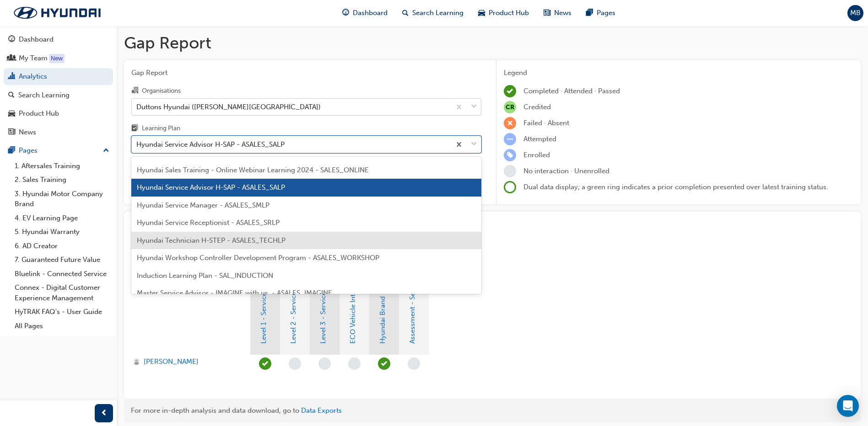 This screenshot has height=426, width=868. Describe the element at coordinates (58, 95) in the screenshot. I see `a: Search Learning` at that location.